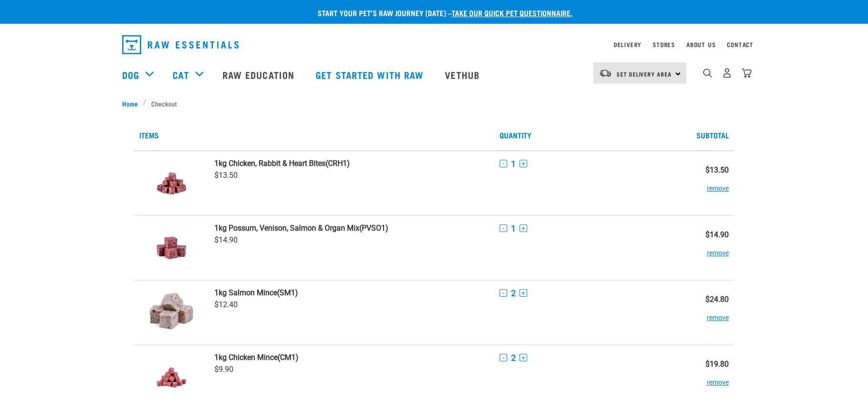  What do you see at coordinates (351, 163) in the screenshot?
I see `a: 1kg Chicken, Rabbit & Heart Bites(CRH1)` at bounding box center [351, 163].